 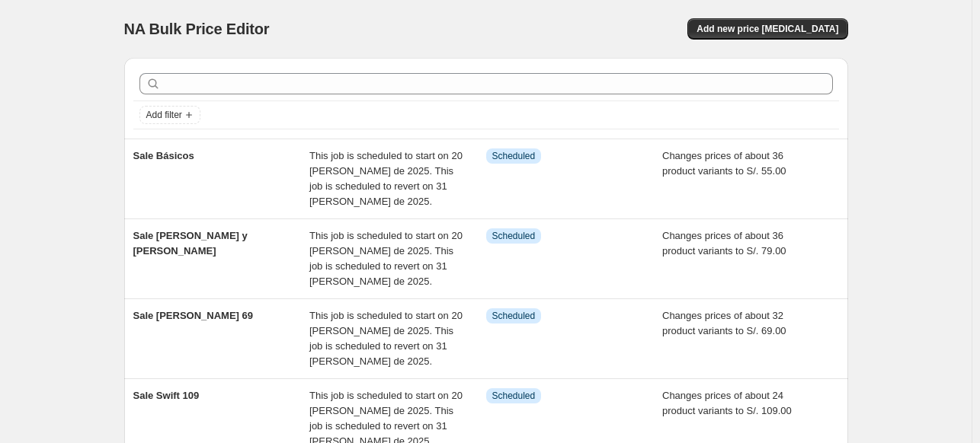 I want to click on span: Changes prices of about 36 product variants to S/. 55.00, so click(x=723, y=163).